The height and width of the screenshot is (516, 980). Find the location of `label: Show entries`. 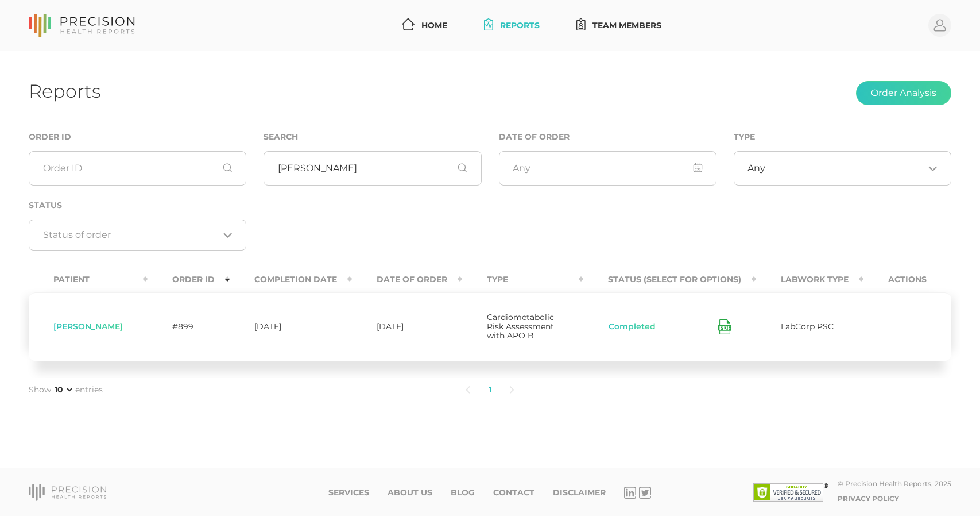

label: Show entries is located at coordinates (66, 390).